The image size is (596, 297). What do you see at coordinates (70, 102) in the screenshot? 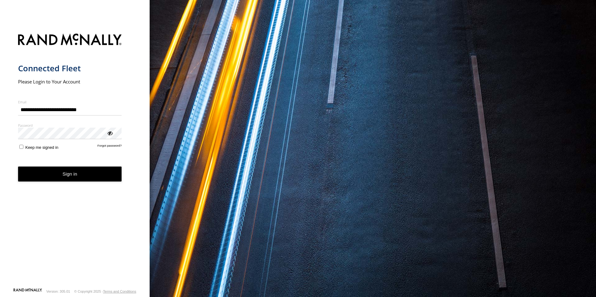
I see `label: Email` at bounding box center [70, 102].